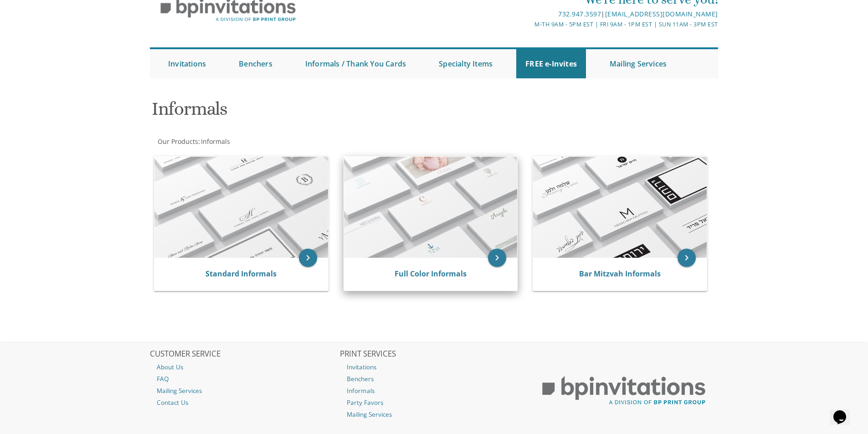 The height and width of the screenshot is (434, 868). What do you see at coordinates (215, 141) in the screenshot?
I see `span: Informals` at bounding box center [215, 141].